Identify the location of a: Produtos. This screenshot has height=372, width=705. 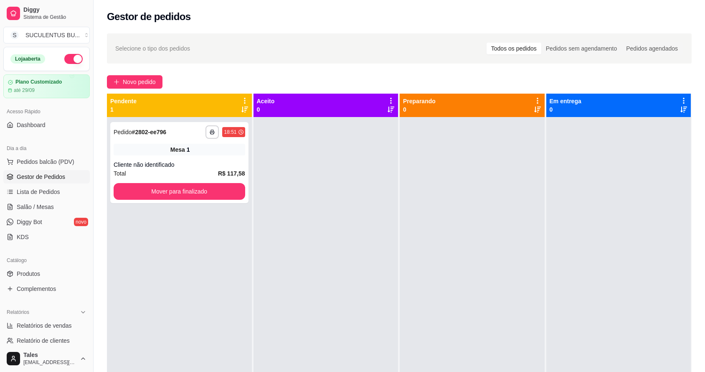
(46, 274).